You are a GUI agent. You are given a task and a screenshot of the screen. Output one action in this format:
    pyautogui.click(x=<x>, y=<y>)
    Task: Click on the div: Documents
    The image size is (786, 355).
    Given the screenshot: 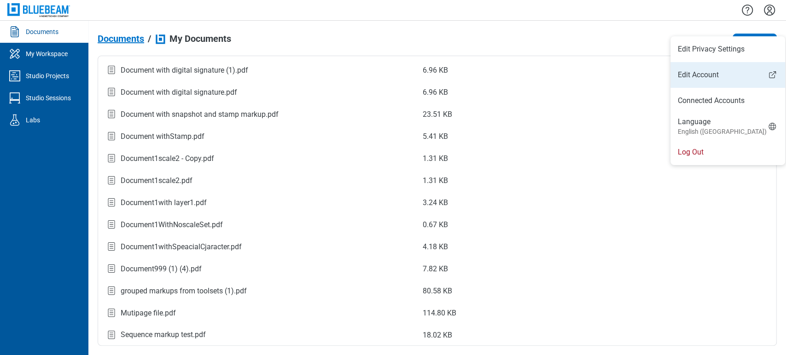 What is the action you would take?
    pyautogui.click(x=42, y=32)
    